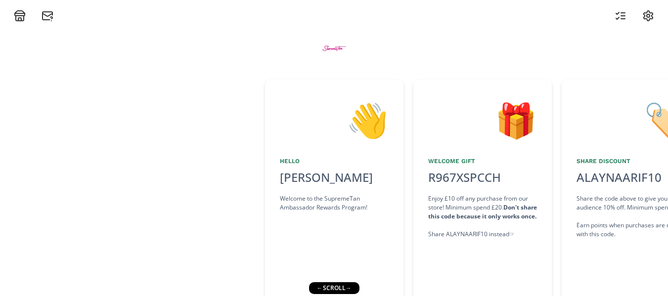  Describe the element at coordinates (483, 212) in the screenshot. I see `strong: Don't share this code because it only works once.` at that location.